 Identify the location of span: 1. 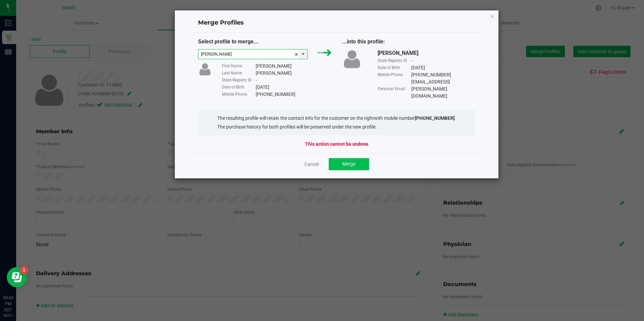
(4, 3).